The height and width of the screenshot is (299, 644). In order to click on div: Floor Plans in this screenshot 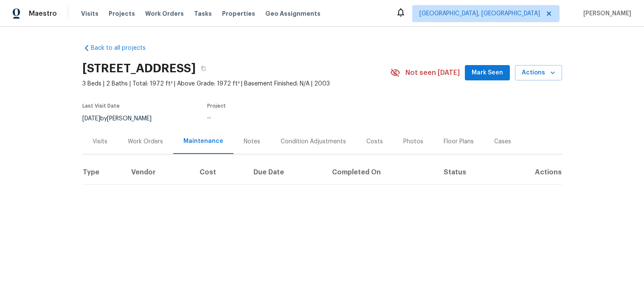, I will do `click(459, 142)`.